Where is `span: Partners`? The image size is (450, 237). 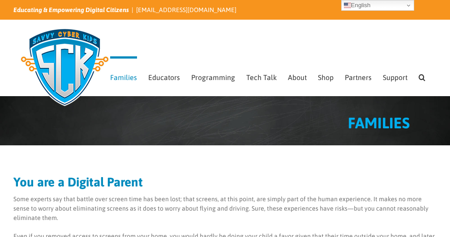 span: Partners is located at coordinates (358, 77).